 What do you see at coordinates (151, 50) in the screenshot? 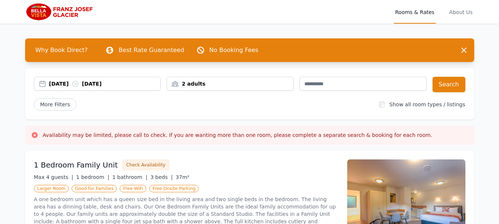
I see `p: Best Rate Guaranteed` at bounding box center [151, 50].